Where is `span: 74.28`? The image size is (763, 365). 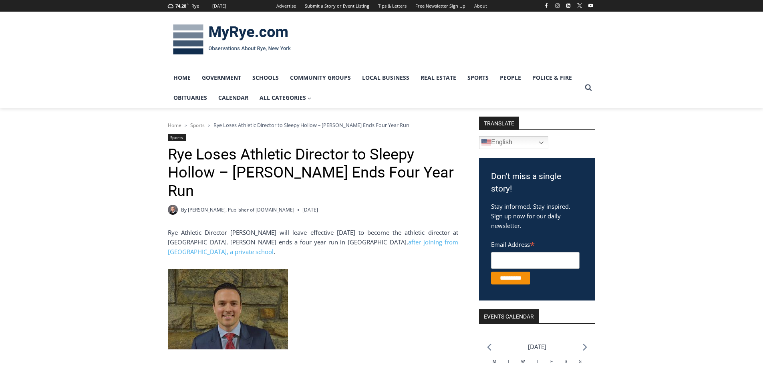
span: 74.28 is located at coordinates (181, 6).